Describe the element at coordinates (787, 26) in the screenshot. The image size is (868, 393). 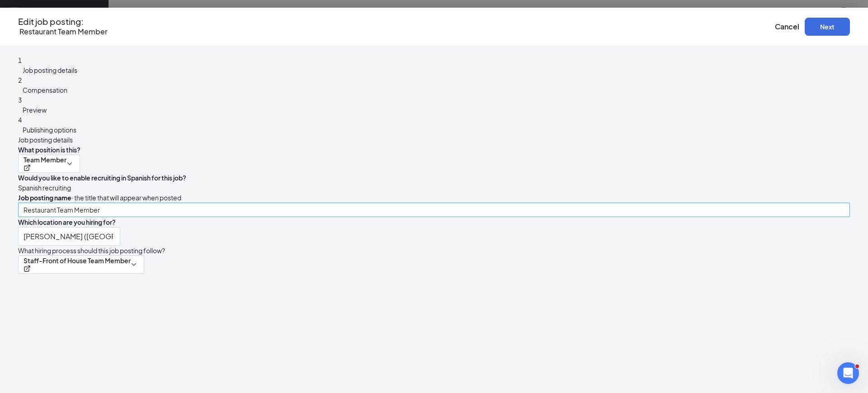
I see `span: Cancel` at that location.